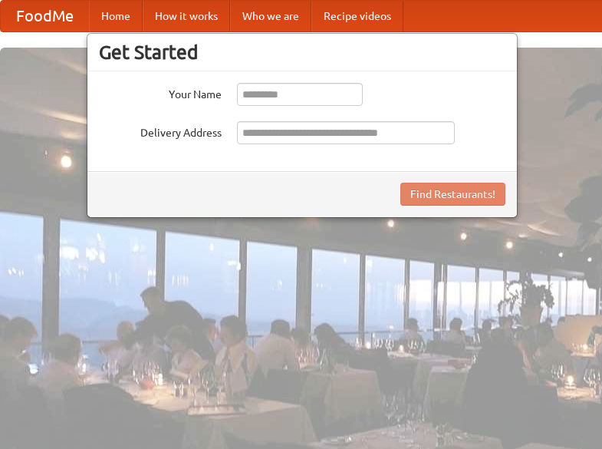 This screenshot has height=449, width=602. Describe the element at coordinates (116, 16) in the screenshot. I see `a: Home` at that location.